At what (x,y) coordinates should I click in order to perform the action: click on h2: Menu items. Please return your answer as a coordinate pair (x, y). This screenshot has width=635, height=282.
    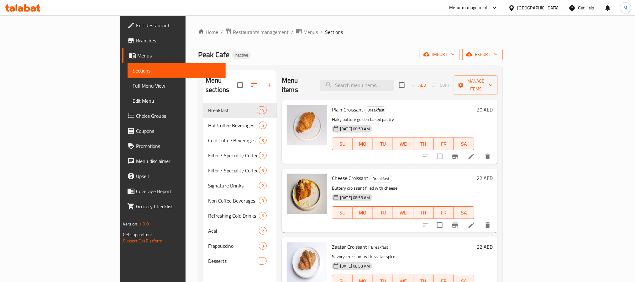
    Looking at the image, I should click on (297, 85).